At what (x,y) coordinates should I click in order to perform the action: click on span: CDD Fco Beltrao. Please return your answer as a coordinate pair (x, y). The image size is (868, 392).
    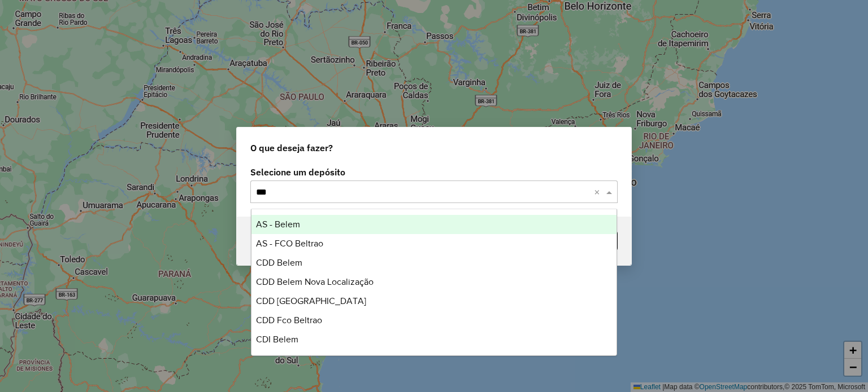
    Looking at the image, I should click on (289, 320).